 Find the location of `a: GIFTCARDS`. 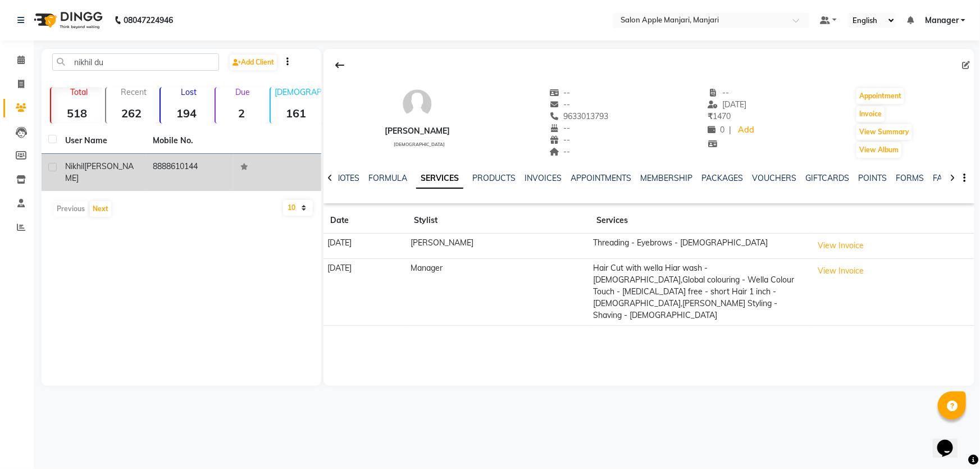

a: GIFTCARDS is located at coordinates (827, 178).